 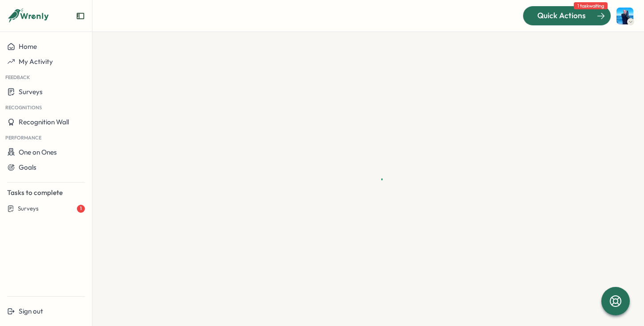 I want to click on img: Henry Innis, so click(x=625, y=16).